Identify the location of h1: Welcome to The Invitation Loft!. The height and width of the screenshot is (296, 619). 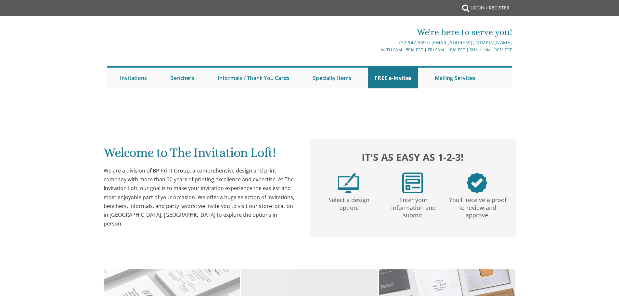
(200, 155).